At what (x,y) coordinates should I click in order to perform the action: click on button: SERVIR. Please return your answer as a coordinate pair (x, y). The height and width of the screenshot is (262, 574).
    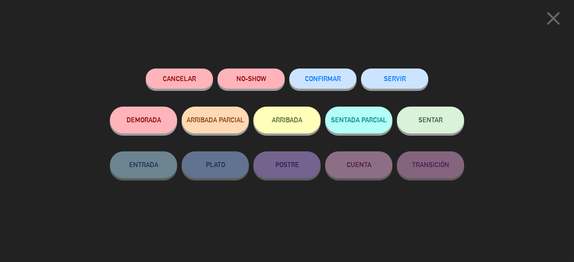
    Looking at the image, I should click on (395, 78).